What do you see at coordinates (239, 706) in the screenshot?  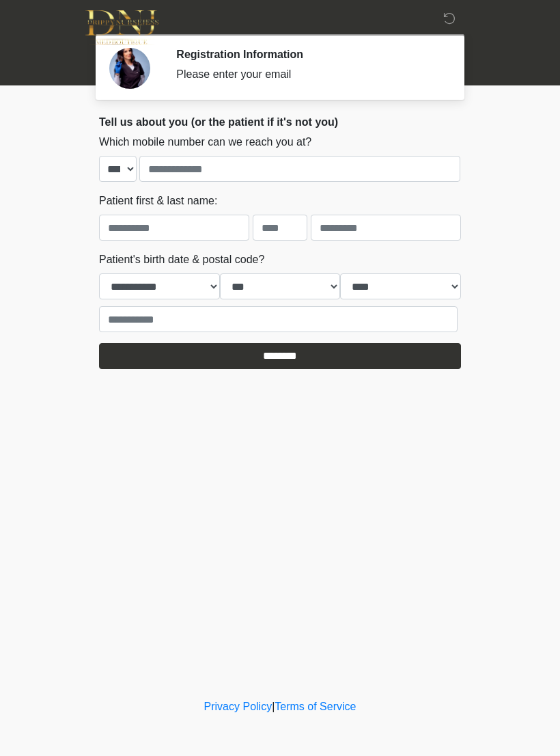 I see `a: Privacy Policy` at bounding box center [239, 706].